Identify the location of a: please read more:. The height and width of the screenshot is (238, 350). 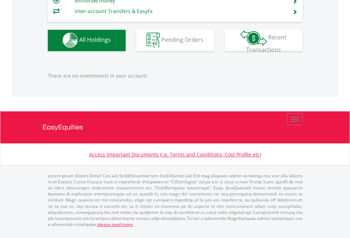
(115, 224).